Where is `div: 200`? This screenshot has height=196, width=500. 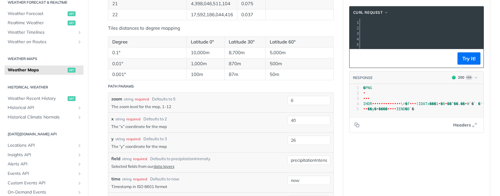
div: 200 is located at coordinates (460, 77).